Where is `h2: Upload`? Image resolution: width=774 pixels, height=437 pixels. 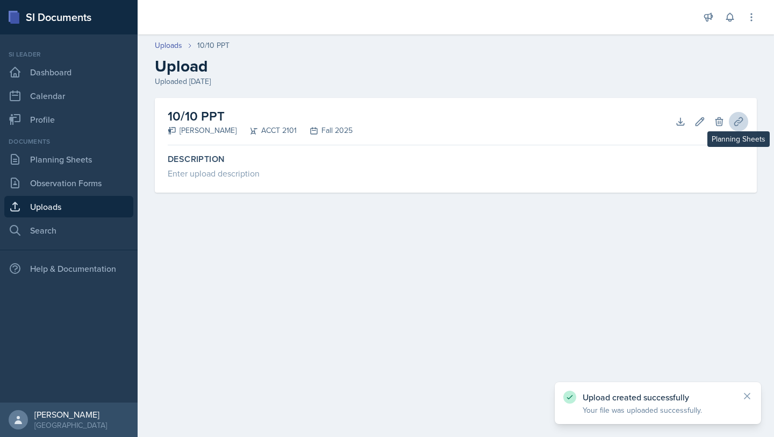
h2: Upload is located at coordinates (456, 66).